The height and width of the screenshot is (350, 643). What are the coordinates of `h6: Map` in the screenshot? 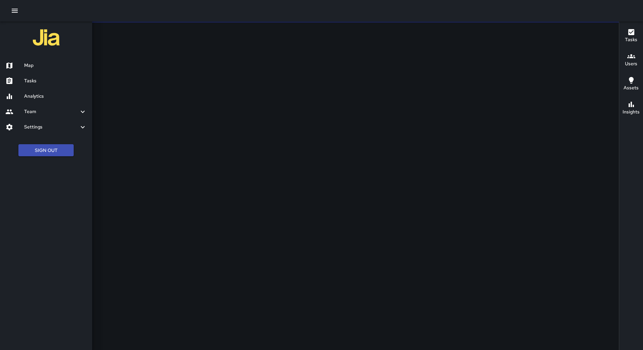 It's located at (55, 66).